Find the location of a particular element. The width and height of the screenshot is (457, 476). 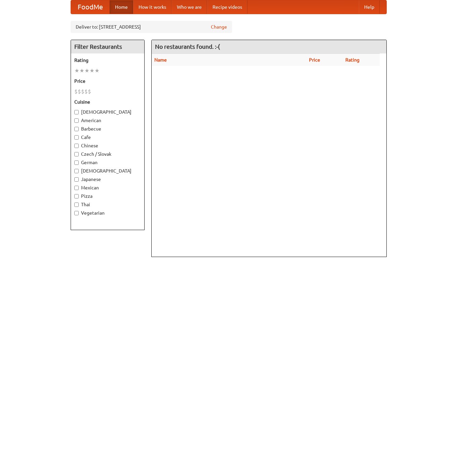

label: Chinese is located at coordinates (108, 146).